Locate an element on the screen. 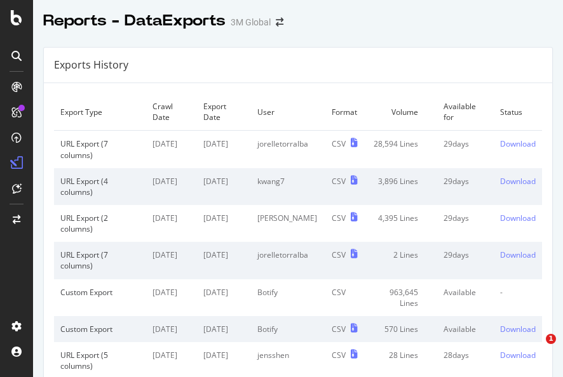  td: User is located at coordinates (288, 112).